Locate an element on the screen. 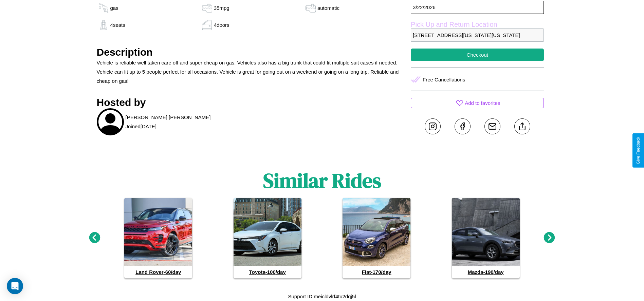 This screenshot has height=301, width=644. h4: Land Rover - 60 /day is located at coordinates (158, 272).